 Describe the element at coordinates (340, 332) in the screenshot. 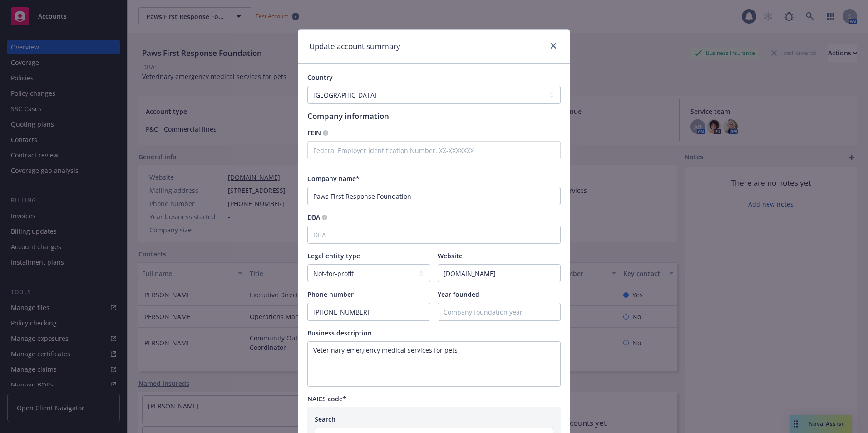

I see `span: Business description` at that location.